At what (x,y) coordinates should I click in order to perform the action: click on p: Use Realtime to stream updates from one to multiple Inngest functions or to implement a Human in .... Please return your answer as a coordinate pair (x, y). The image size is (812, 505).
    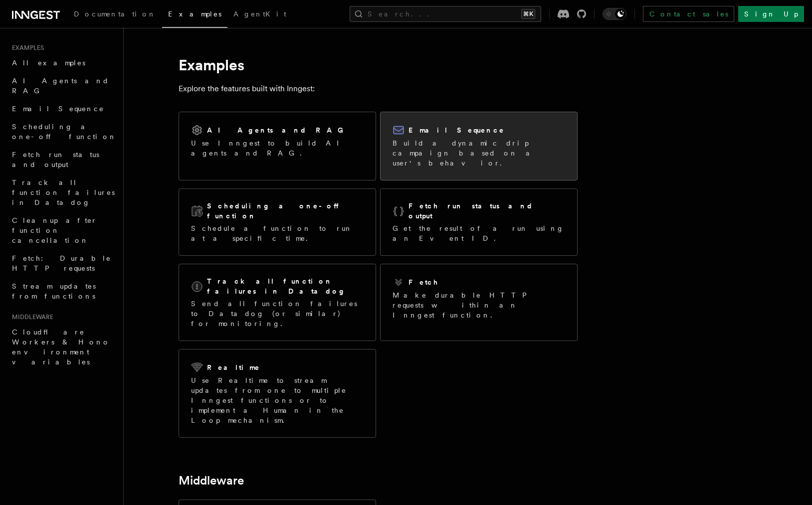
    Looking at the image, I should click on (278, 400).